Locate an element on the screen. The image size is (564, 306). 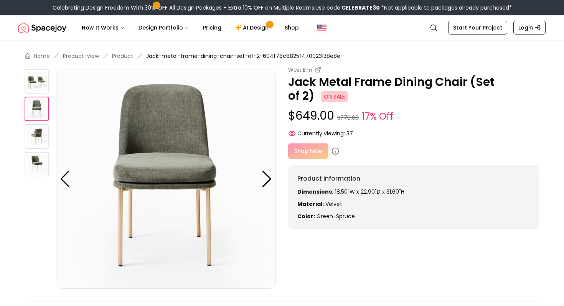
strong: Material: is located at coordinates (310, 204).